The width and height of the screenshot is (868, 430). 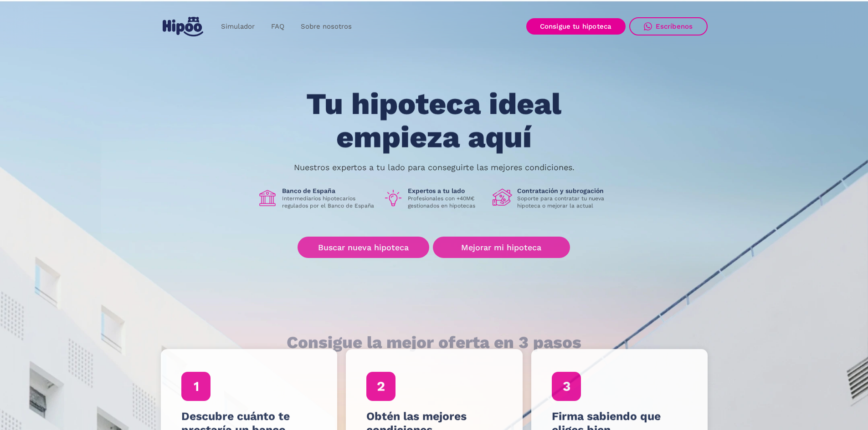 What do you see at coordinates (329, 202) in the screenshot?
I see `p: Intermediarios hipotecarios regulados por el Banco de España` at bounding box center [329, 202].